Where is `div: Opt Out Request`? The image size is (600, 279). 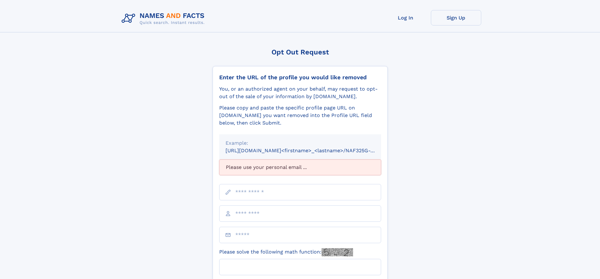
div: Opt Out Request is located at coordinates (300, 52).